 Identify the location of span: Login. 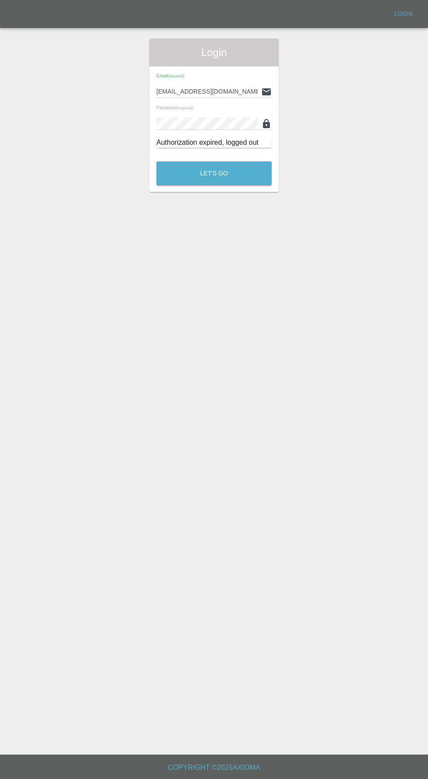
(214, 52).